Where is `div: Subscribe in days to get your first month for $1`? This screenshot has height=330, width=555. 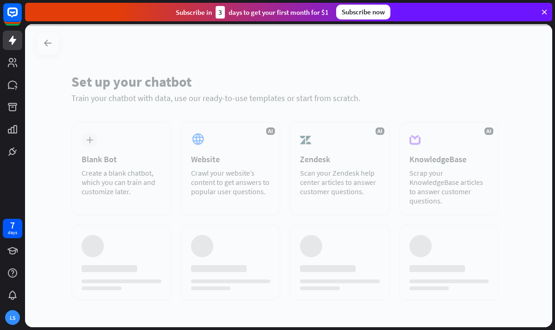
div: Subscribe in days to get your first month for $1 is located at coordinates (252, 12).